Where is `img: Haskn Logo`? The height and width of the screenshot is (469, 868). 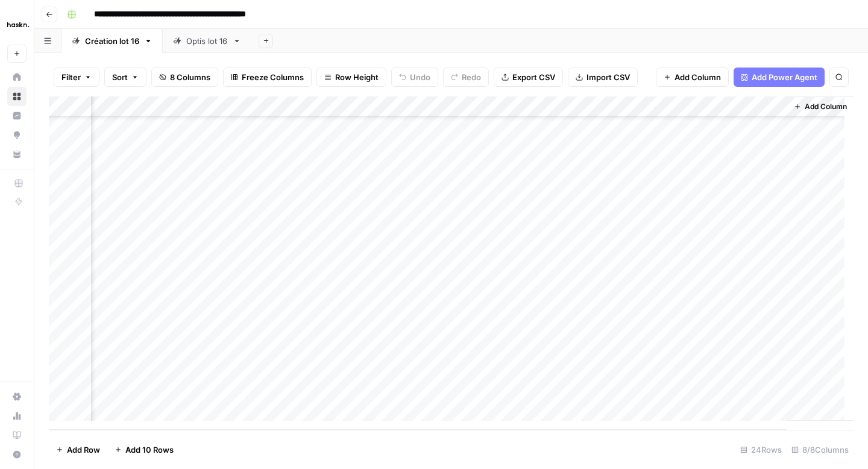
img: Haskn Logo is located at coordinates (18, 25).